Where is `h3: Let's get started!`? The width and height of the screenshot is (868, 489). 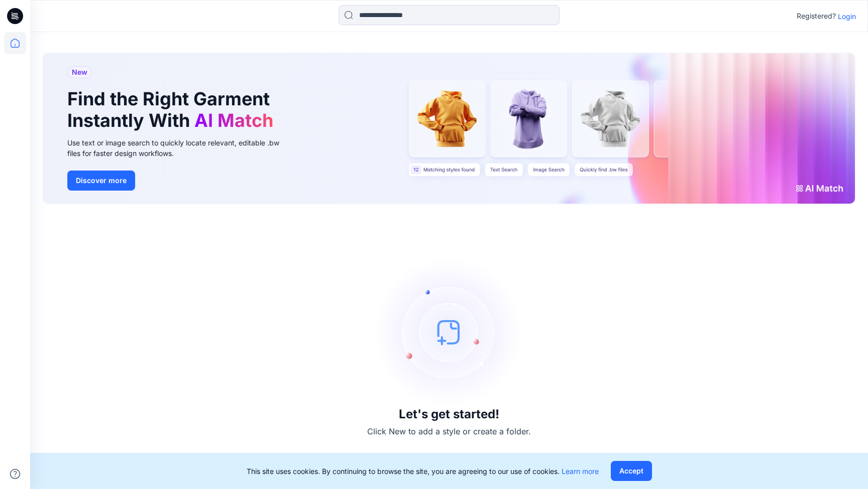 h3: Let's get started! is located at coordinates (449, 414).